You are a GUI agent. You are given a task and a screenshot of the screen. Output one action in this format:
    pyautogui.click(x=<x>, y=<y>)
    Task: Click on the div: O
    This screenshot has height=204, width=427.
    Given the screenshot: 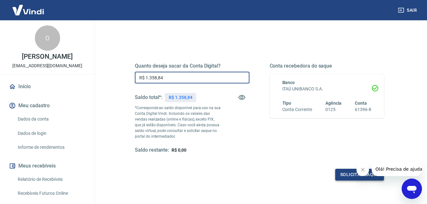 What is the action you would take?
    pyautogui.click(x=47, y=38)
    